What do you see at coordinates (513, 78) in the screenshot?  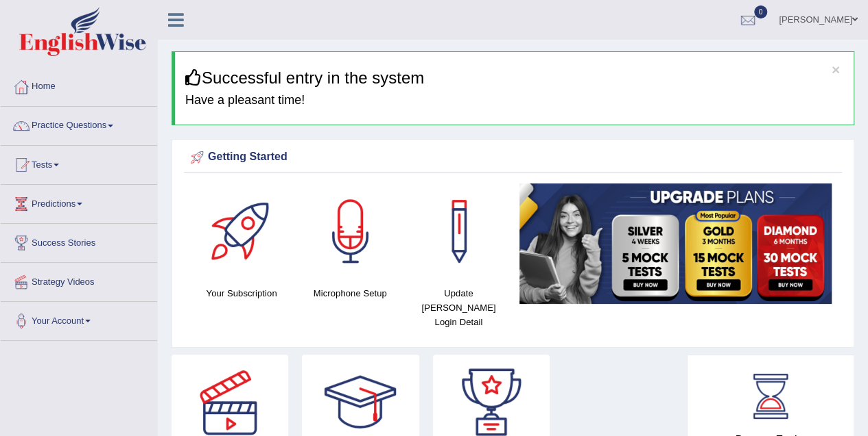 I see `h3: Successful entry in the system` at bounding box center [513, 78].